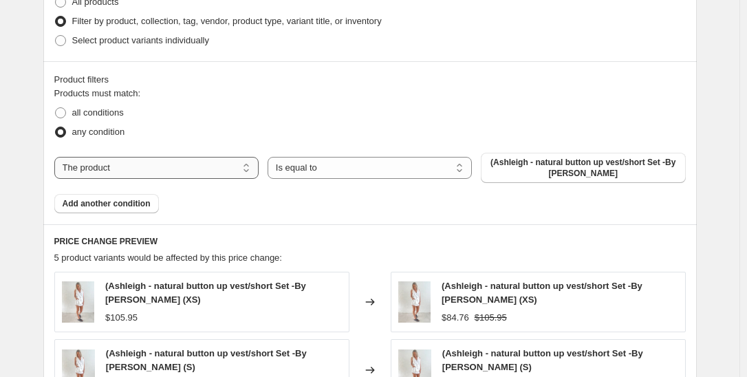  I want to click on span: Filter by product, collection, tag, vendor, product type, variant title, or inventory, so click(227, 21).